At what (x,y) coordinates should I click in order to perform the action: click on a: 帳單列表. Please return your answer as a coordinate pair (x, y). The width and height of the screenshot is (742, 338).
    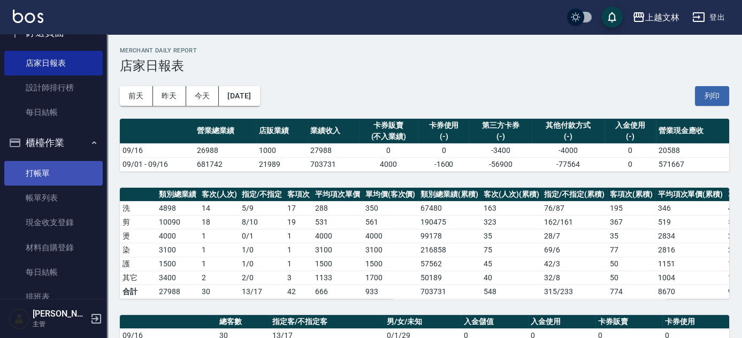
    Looking at the image, I should click on (53, 198).